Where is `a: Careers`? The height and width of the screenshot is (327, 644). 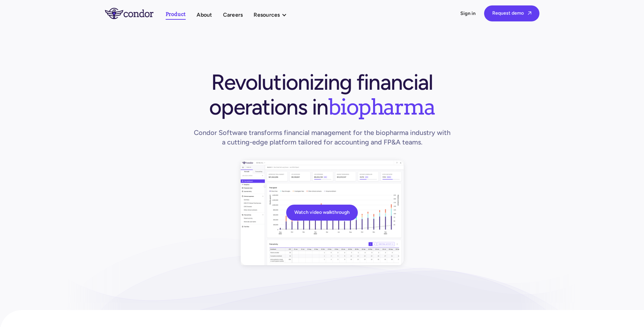 a: Careers is located at coordinates (233, 15).